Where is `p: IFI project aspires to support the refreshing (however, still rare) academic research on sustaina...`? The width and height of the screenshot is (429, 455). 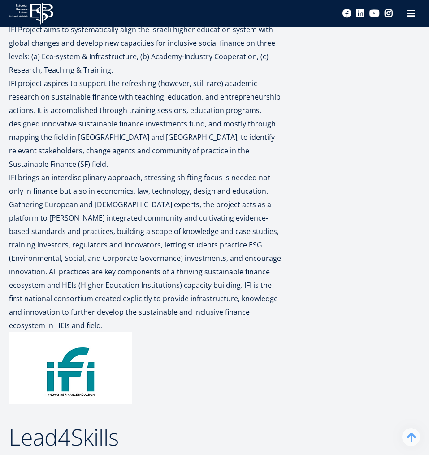
p: IFI project aspires to support the refreshing (however, still rare) academic research on sustaina... is located at coordinates (145, 124).